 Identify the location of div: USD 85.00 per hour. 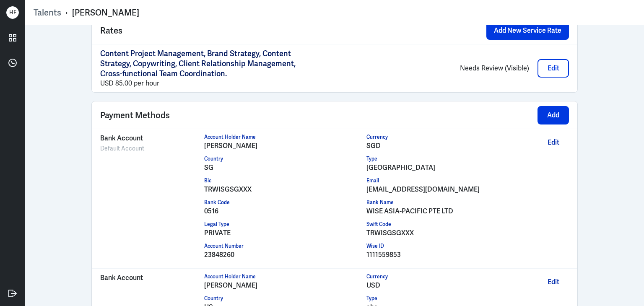
(208, 84).